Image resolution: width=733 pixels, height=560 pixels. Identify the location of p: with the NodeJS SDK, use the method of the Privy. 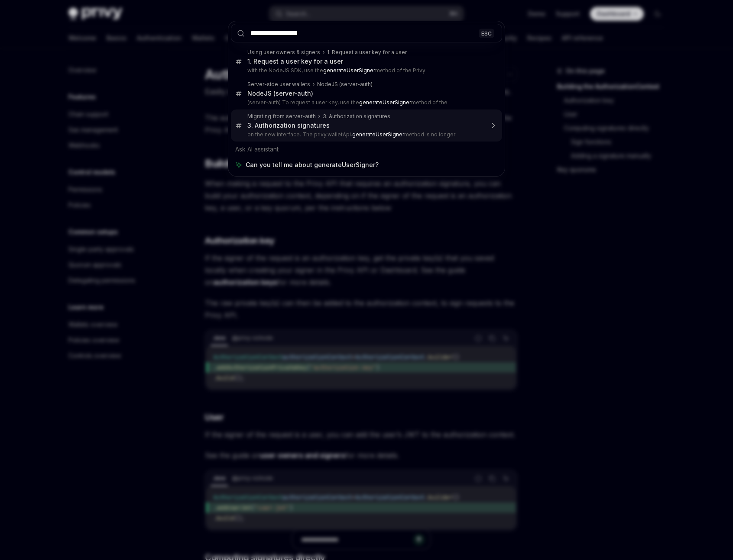
(365, 70).